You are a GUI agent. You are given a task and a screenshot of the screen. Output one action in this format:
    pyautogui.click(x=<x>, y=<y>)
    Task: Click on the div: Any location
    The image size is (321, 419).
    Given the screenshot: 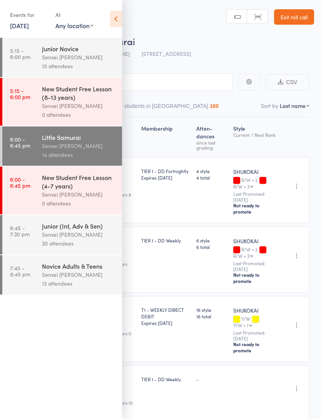 What is the action you would take?
    pyautogui.click(x=74, y=25)
    